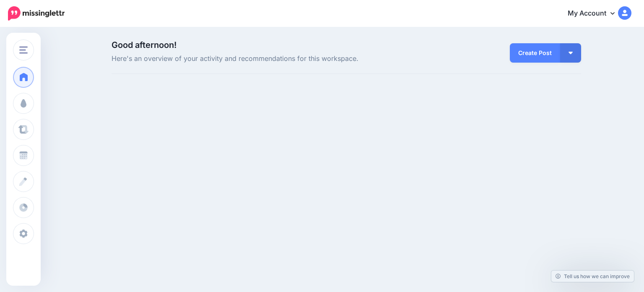 This screenshot has width=644, height=292. I want to click on img: arrow-down-white.png, so click(571, 53).